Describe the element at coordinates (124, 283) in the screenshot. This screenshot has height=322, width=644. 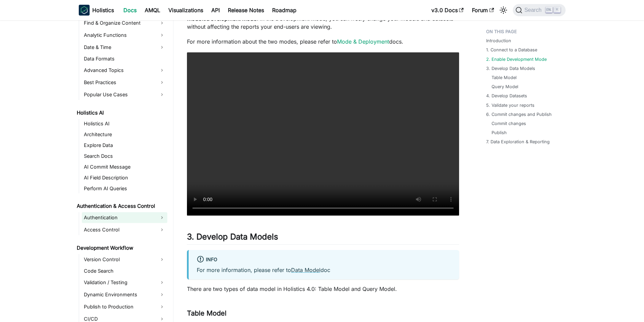
I see `a: Validation / Testing` at that location.